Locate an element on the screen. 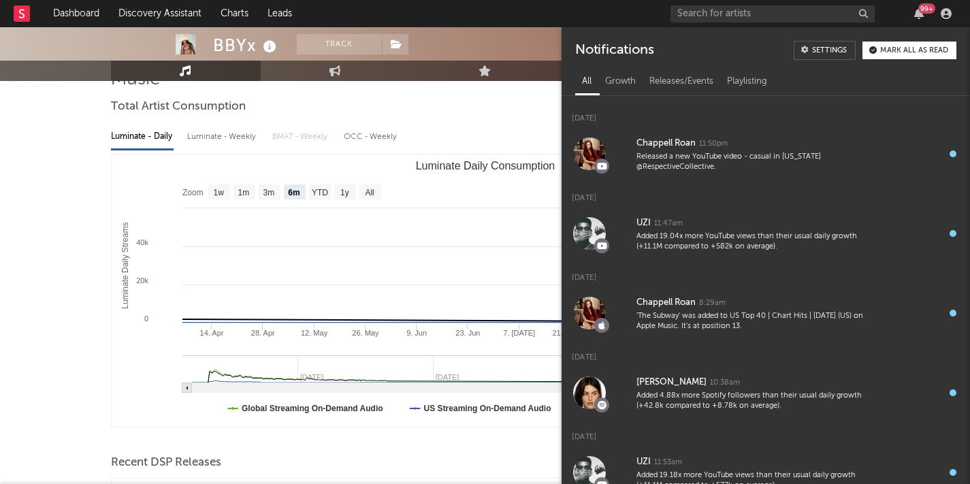 The height and width of the screenshot is (484, 970). div: 11:50pm is located at coordinates (713, 144).